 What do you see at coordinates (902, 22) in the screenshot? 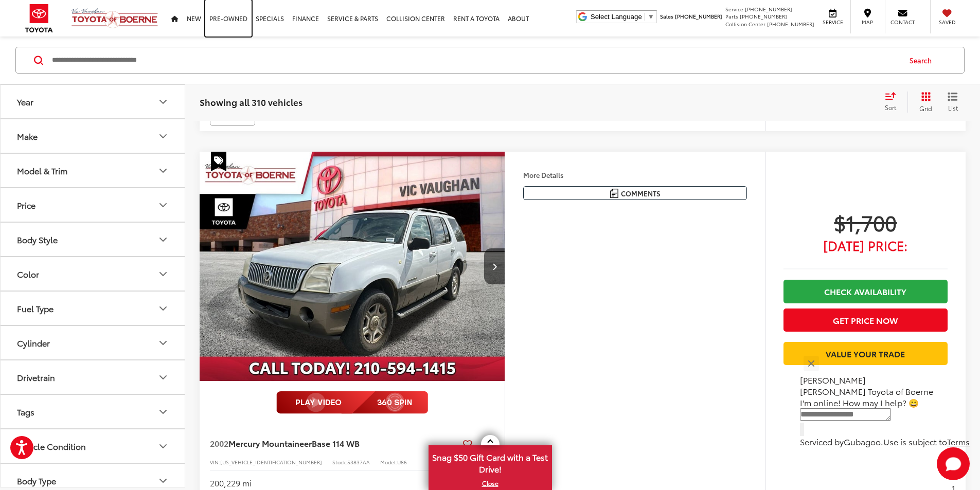
I see `span: Contact` at bounding box center [902, 22].